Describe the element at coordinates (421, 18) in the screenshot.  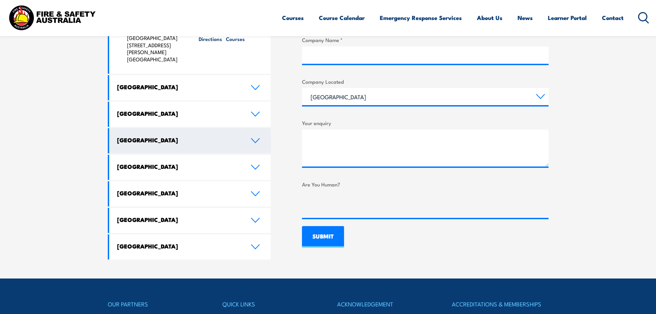
I see `a: Emergency Response Services` at that location.